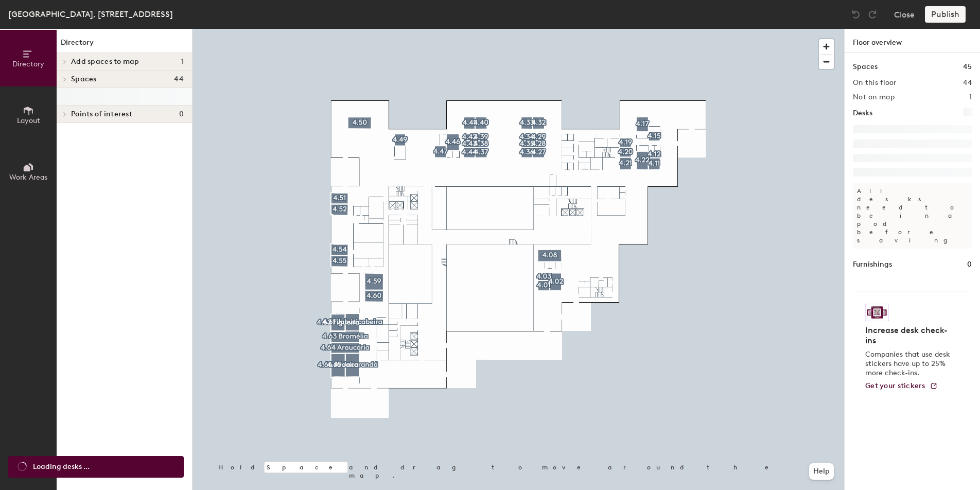 This screenshot has width=980, height=490. I want to click on p: All desks need to be in a pod before saving, so click(912, 216).